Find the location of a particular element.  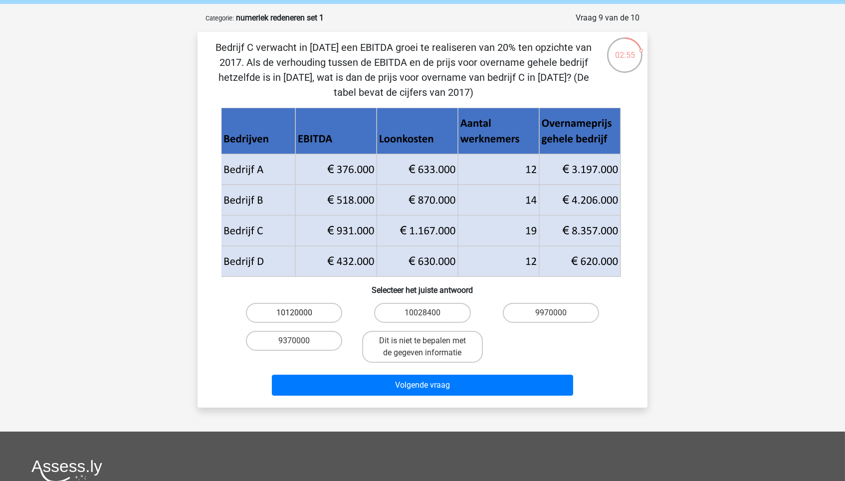

label: 9370000 is located at coordinates (294, 341).